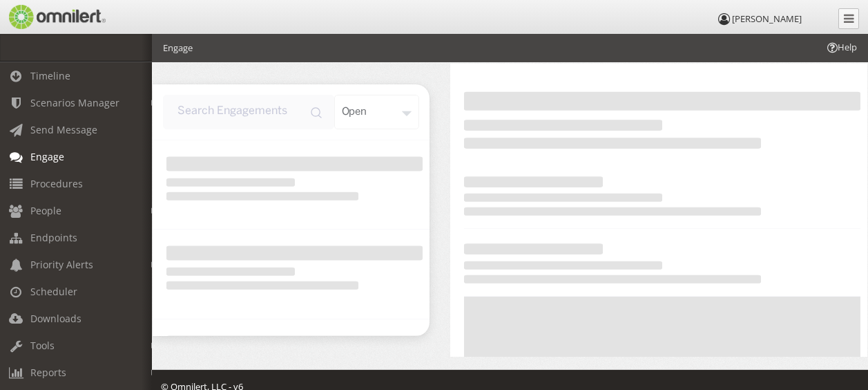 This screenshot has width=868, height=390. I want to click on span: People, so click(46, 210).